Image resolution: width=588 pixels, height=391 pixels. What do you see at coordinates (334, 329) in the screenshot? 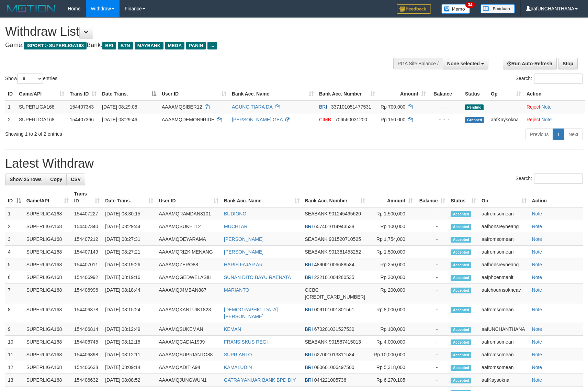
I see `span: Copy 670201031527530 to clipboard` at bounding box center [334, 329].